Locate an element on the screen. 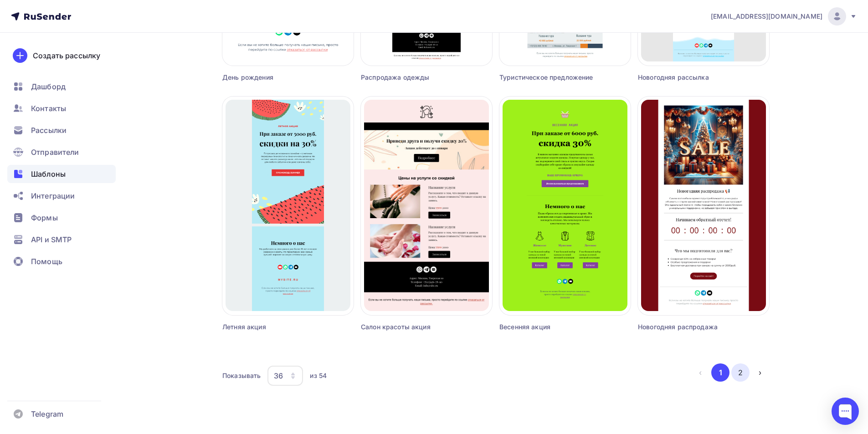 This screenshot has width=868, height=434. span: Контакты is located at coordinates (48, 108).